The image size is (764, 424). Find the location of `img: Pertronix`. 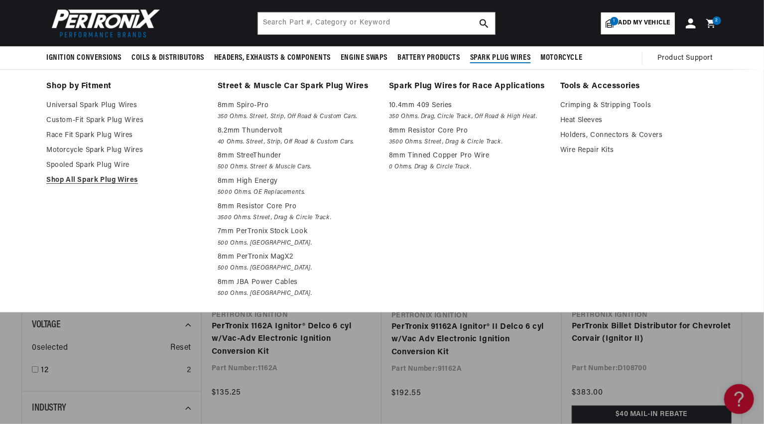

img: Pertronix is located at coordinates (104, 23).